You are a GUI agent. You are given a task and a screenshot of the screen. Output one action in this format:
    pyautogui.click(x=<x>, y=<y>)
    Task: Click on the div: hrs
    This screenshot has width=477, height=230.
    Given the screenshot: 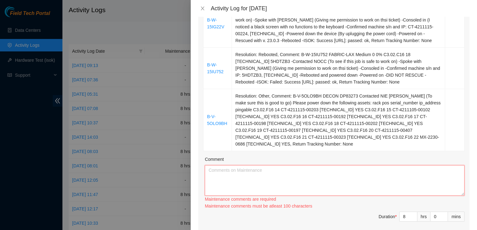 What is the action you would take?
    pyautogui.click(x=424, y=217)
    